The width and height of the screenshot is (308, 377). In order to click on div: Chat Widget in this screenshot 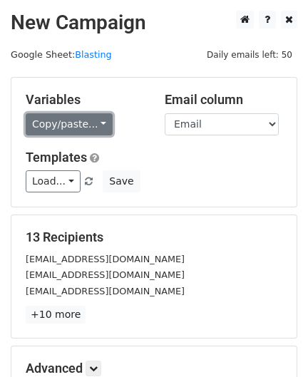, I will do `click(273, 343)`.